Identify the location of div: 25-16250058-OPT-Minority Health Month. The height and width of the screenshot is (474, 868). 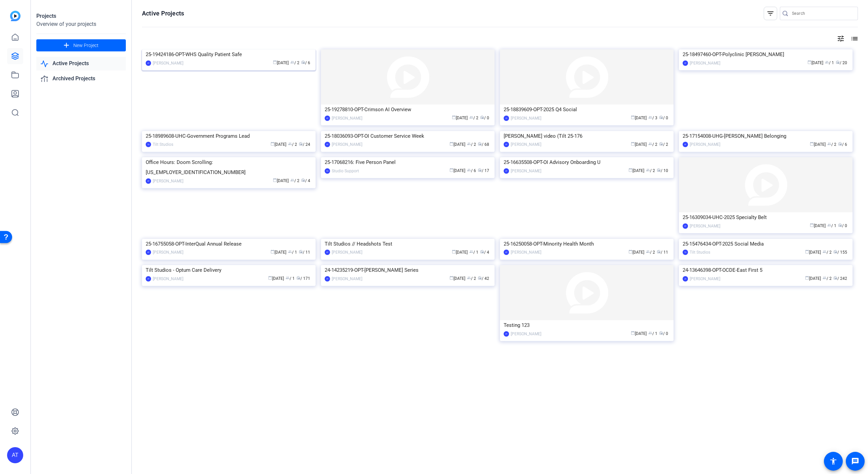
(587, 244).